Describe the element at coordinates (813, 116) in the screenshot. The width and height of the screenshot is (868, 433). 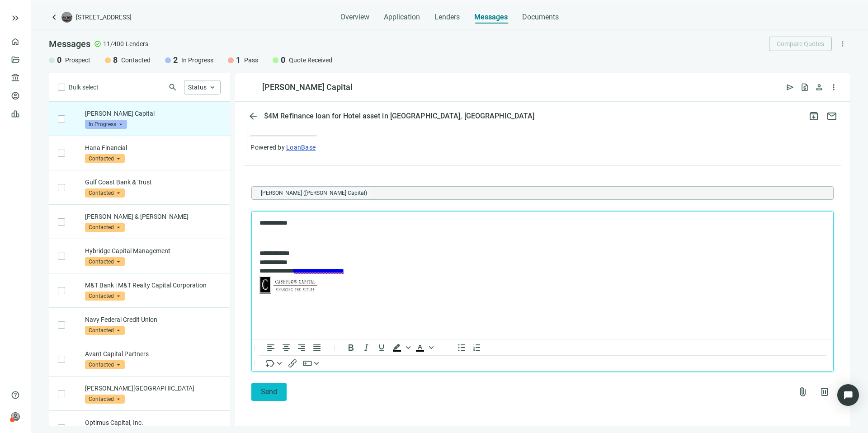
I see `button: archive` at that location.